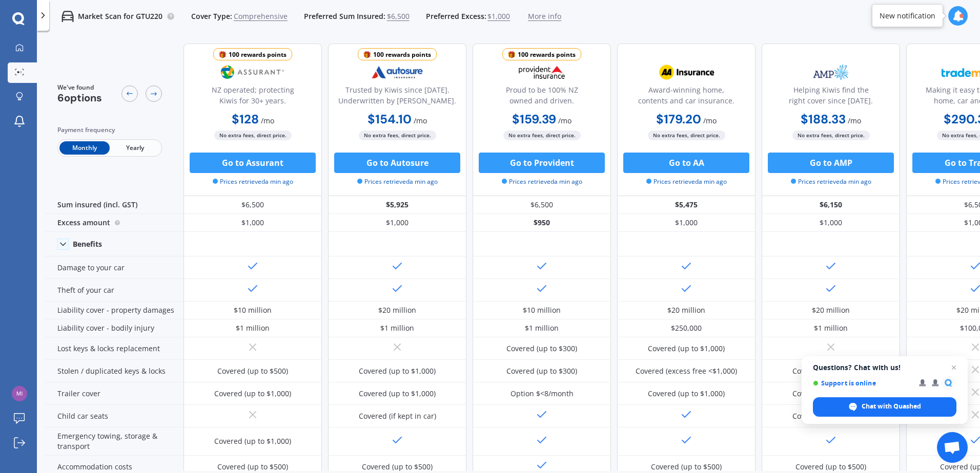 This screenshot has height=473, width=980. Describe the element at coordinates (253, 205) in the screenshot. I see `div: $6,500` at that location.